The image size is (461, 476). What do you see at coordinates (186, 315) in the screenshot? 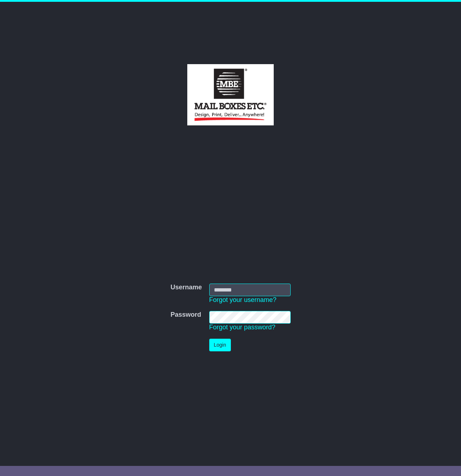
I see `label: Password` at bounding box center [186, 315].